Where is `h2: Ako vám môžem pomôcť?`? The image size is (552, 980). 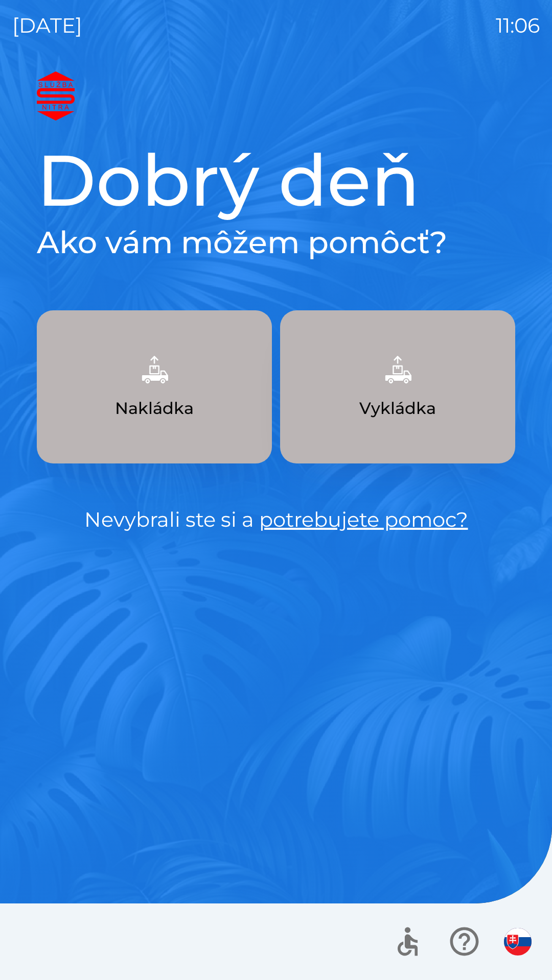
h2: Ako vám môžem pomôcť? is located at coordinates (276, 243).